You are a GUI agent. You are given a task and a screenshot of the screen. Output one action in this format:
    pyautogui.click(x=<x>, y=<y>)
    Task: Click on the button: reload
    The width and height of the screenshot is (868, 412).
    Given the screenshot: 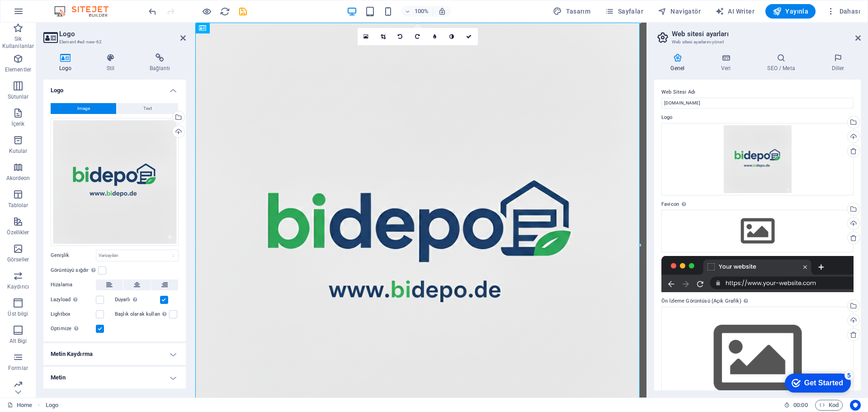 What is the action you would take?
    pyautogui.click(x=225, y=11)
    